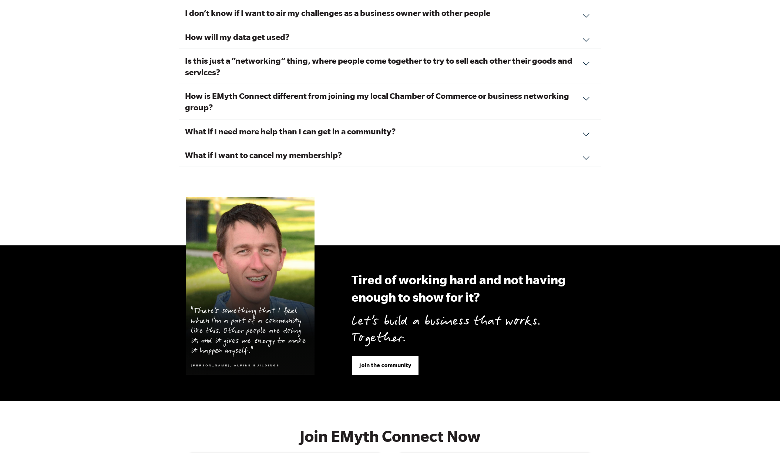  Describe the element at coordinates (250, 331) in the screenshot. I see `p: "There’s something that I feel when I’m a part of a community like this. Other people are doing i...` at that location.